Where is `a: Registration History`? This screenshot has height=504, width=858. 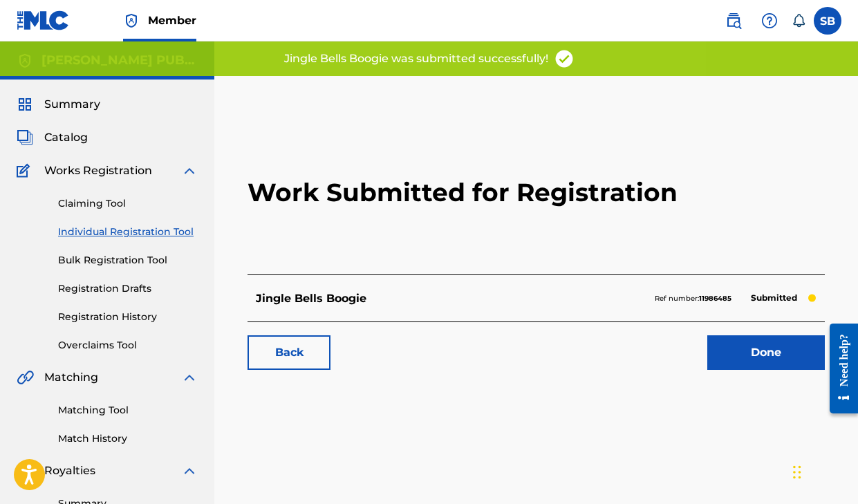
a: Registration History is located at coordinates (128, 316).